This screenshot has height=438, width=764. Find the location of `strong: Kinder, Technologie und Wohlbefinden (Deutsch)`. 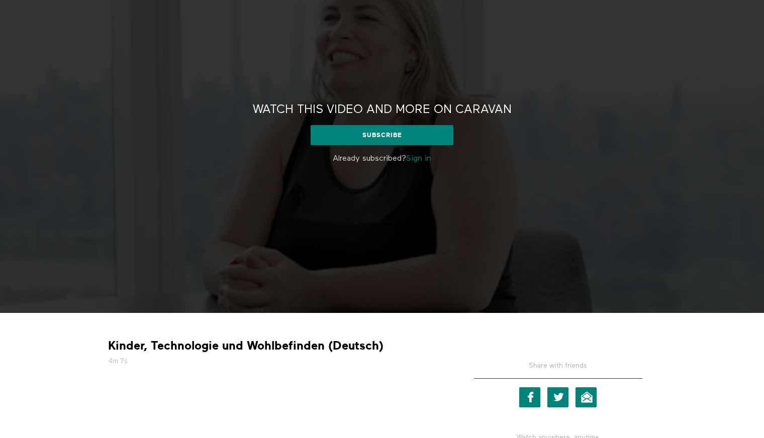

strong: Kinder, Technologie und Wohlbefinden (Deutsch) is located at coordinates (246, 346).